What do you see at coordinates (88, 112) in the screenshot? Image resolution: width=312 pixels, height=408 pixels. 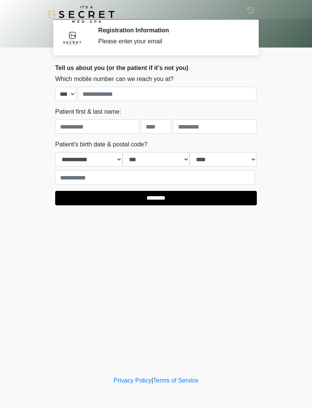 I see `label: Patient first & last name:` at bounding box center [88, 112].